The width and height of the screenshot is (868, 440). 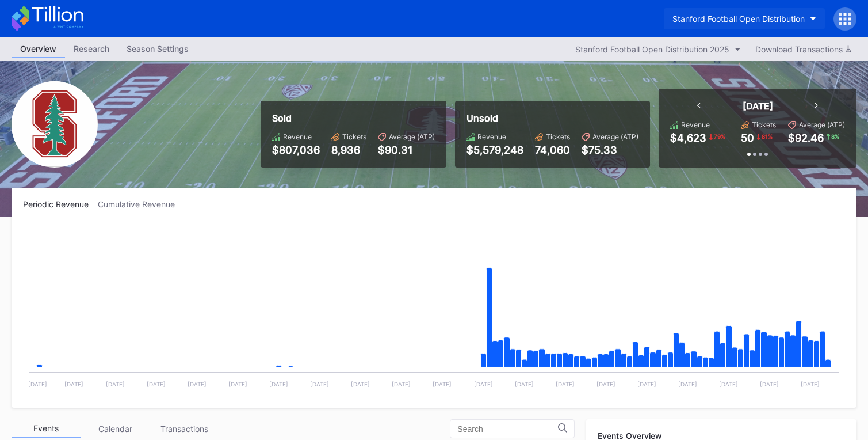 What do you see at coordinates (552, 149) in the screenshot?
I see `div: 74,060` at bounding box center [552, 149].